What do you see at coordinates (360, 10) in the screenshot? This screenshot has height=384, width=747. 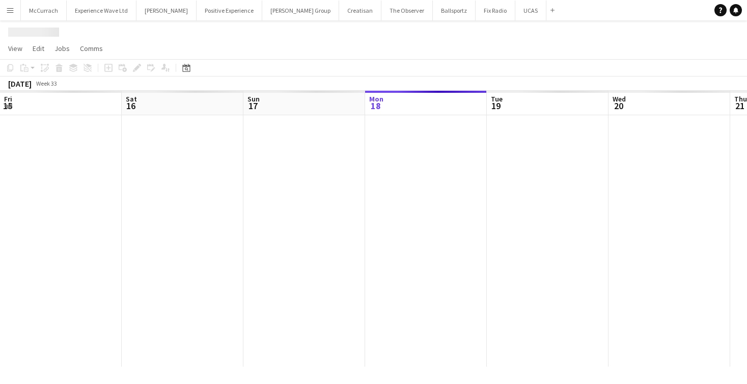 I see `button: Creatisan` at bounding box center [360, 10].